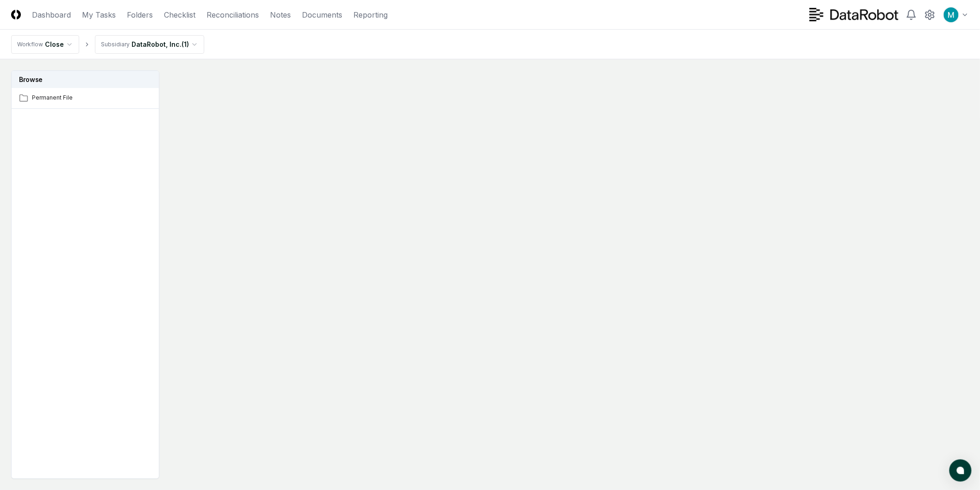 The height and width of the screenshot is (490, 980). Describe the element at coordinates (52, 15) in the screenshot. I see `a: Dashboard` at that location.